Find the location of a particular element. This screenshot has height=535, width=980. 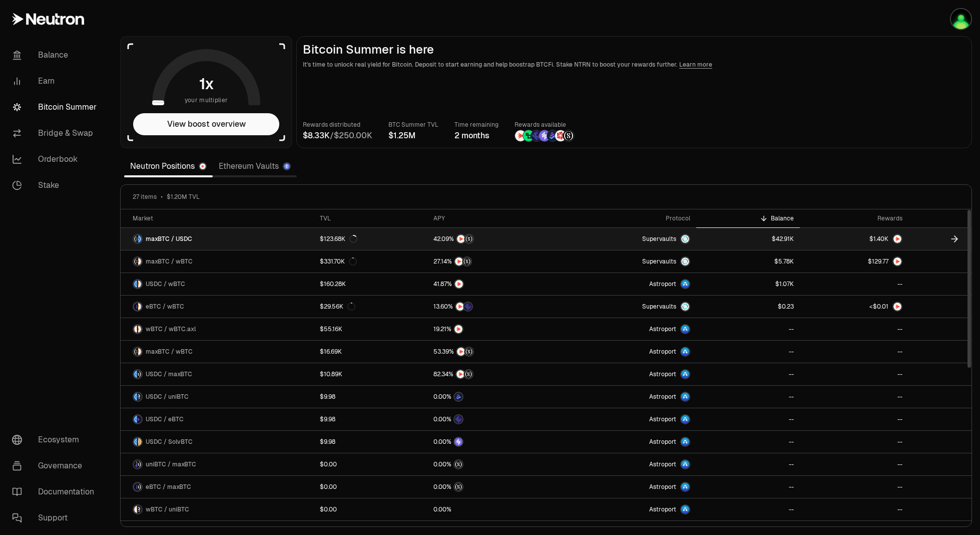

img: wBTC Logo is located at coordinates (135, 329).